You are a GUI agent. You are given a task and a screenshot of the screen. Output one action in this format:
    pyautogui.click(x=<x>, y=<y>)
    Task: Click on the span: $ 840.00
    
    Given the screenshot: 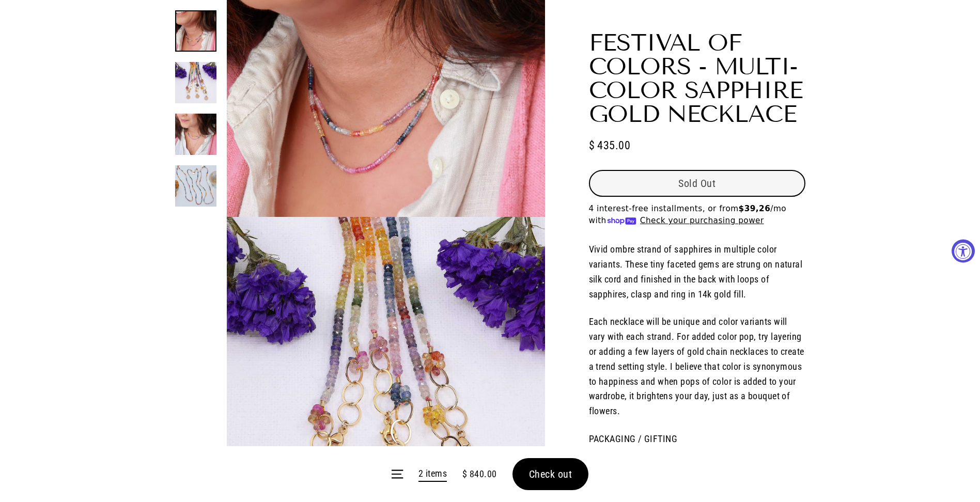 What is the action you would take?
    pyautogui.click(x=480, y=474)
    